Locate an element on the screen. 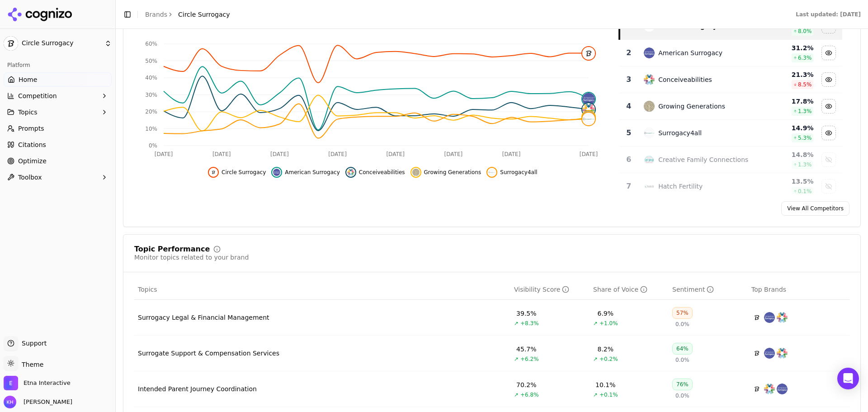 Image resolution: width=868 pixels, height=412 pixels. nav: breadcrumb is located at coordinates (187, 15).